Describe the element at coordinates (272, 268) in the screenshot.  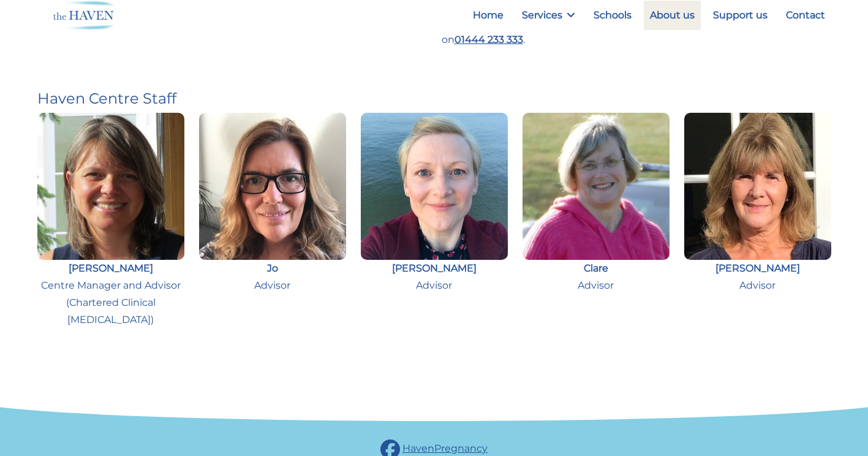
I see `strong: Jo` at that location.